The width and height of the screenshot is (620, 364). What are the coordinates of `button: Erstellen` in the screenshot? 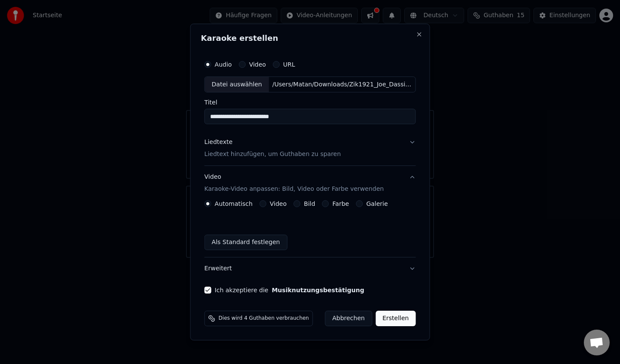 It's located at (395, 319).